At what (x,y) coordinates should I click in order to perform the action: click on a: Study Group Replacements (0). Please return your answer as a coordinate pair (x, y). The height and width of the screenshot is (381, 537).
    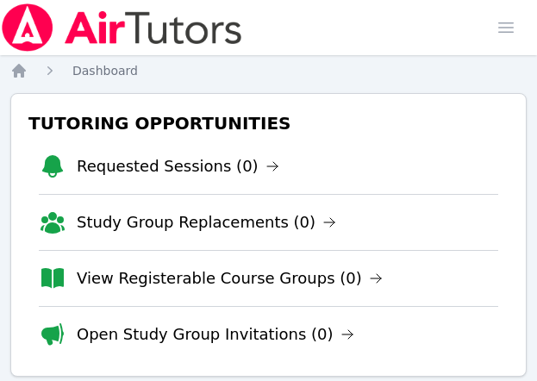
    Looking at the image, I should click on (206, 222).